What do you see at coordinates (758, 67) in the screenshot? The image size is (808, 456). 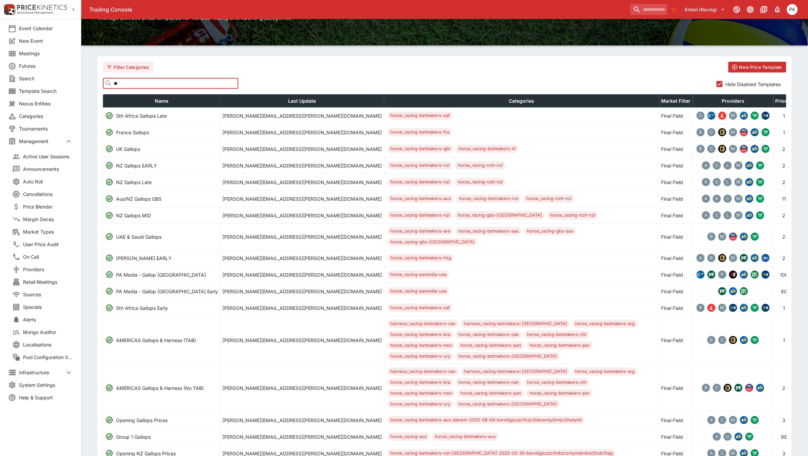 I see `button: New Price Template` at bounding box center [758, 67].